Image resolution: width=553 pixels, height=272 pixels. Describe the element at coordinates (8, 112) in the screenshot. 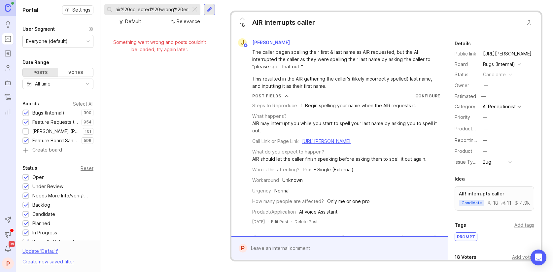

I see `a: Reporting` at that location.